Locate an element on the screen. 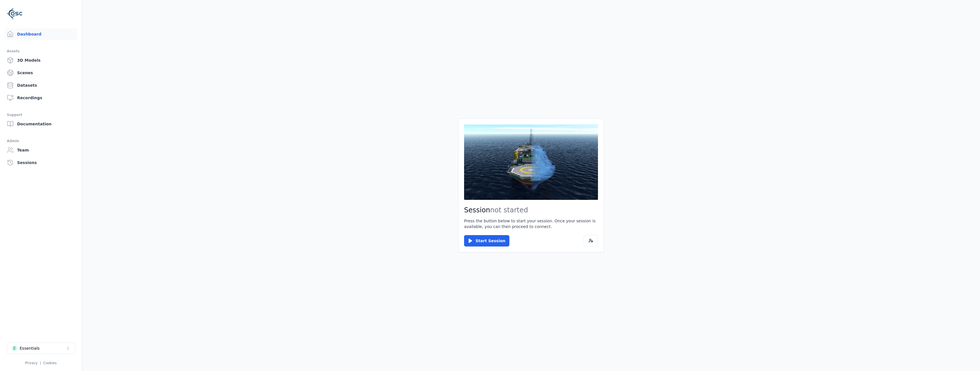 Image resolution: width=980 pixels, height=371 pixels. button: Start Session is located at coordinates (487, 241).